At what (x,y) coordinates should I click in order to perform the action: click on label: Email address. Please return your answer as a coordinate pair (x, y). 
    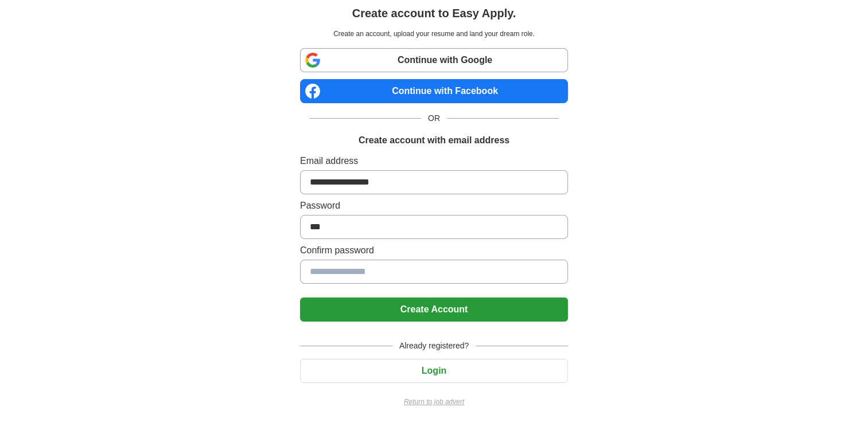
    Looking at the image, I should click on (434, 161).